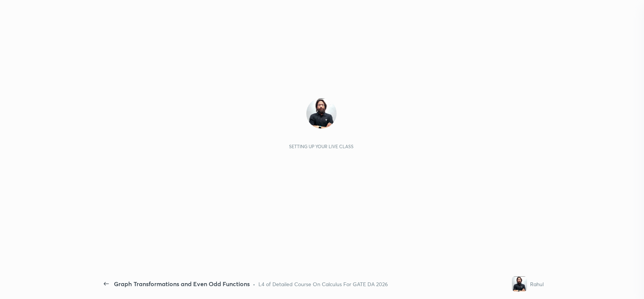  Describe the element at coordinates (323, 284) in the screenshot. I see `div: L4 of Detailed Course On Calculus For GATE DA 2026` at that location.